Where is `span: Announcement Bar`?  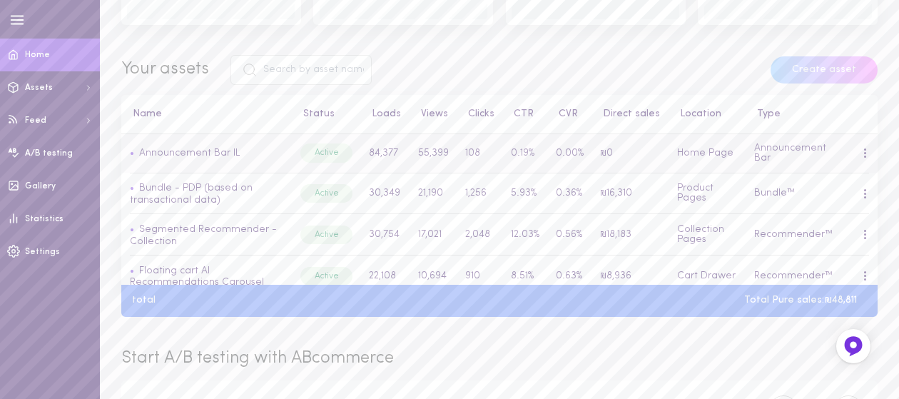
span: Announcement Bar is located at coordinates (790, 153).